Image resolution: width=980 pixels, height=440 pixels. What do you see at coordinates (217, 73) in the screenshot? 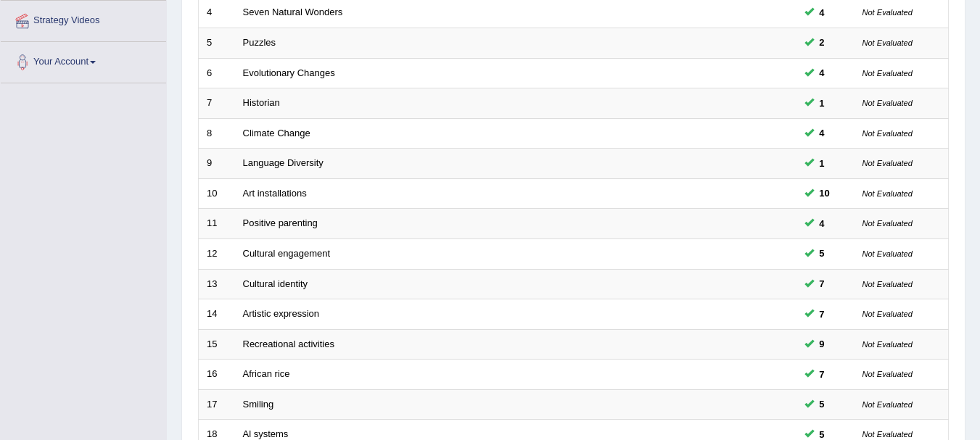
I see `td: 6` at bounding box center [217, 73].